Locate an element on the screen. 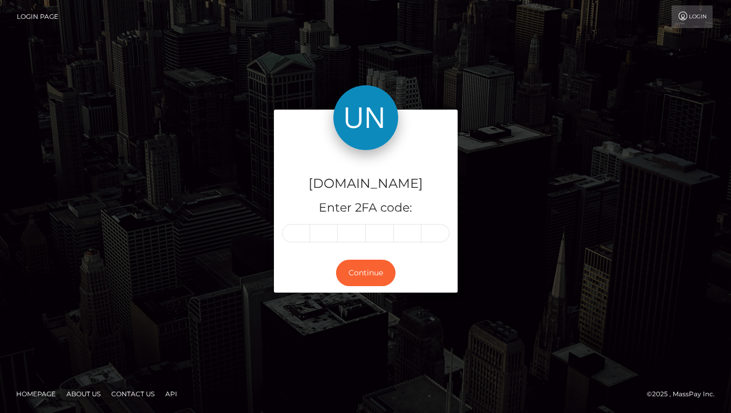 The height and width of the screenshot is (413, 731). a: About Us is located at coordinates (83, 394).